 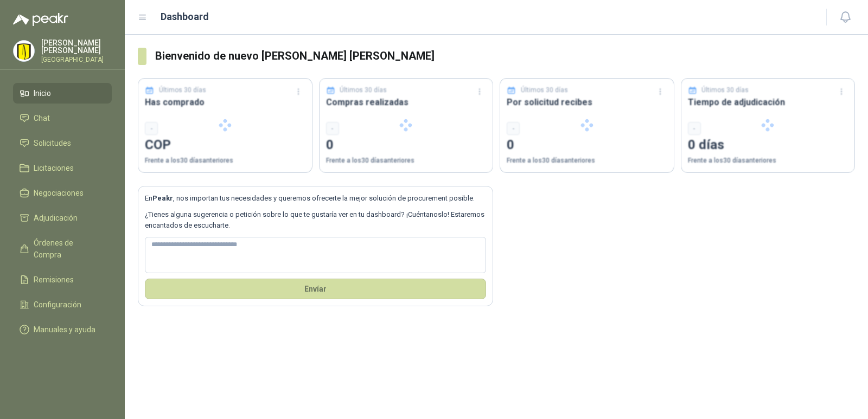 What do you see at coordinates (184, 17) in the screenshot?
I see `h1: Dashboard` at bounding box center [184, 17].